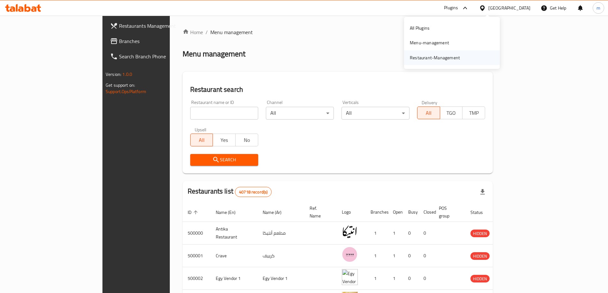 The height and width of the screenshot is (293, 608). Describe the element at coordinates (224, 160) in the screenshot. I see `button: Search` at that location.